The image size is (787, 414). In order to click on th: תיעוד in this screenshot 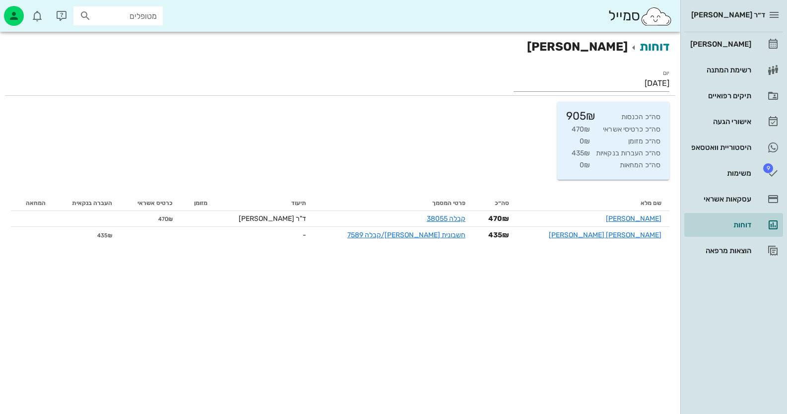, I will do `click(264, 203)`.